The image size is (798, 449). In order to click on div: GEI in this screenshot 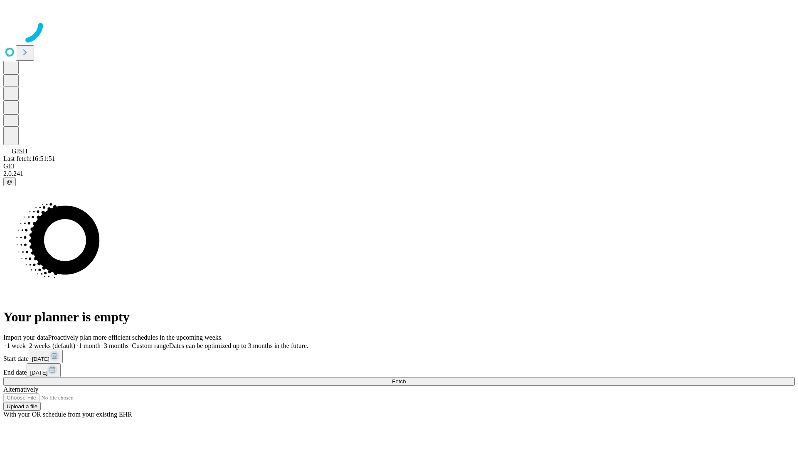, I will do `click(399, 166)`.